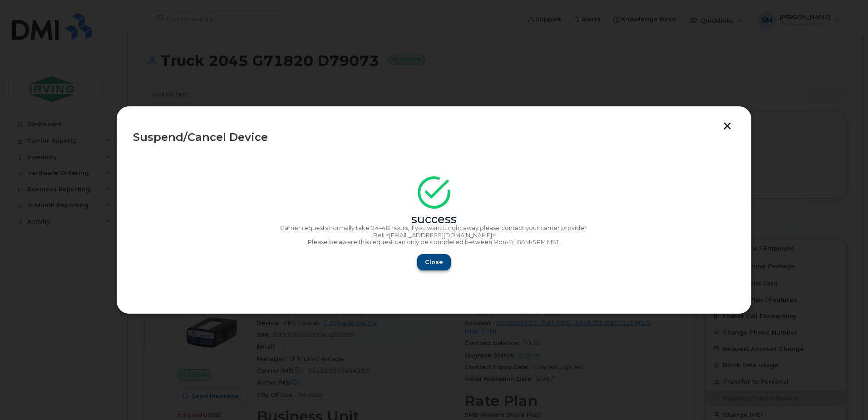 This screenshot has width=868, height=420. Describe the element at coordinates (434, 262) in the screenshot. I see `span: Close` at that location.